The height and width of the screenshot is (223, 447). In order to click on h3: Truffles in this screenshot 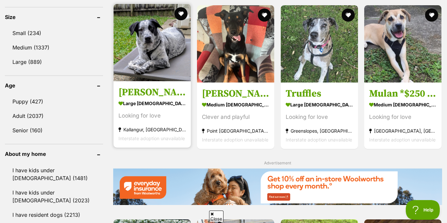, I will do `click(319, 93)`.